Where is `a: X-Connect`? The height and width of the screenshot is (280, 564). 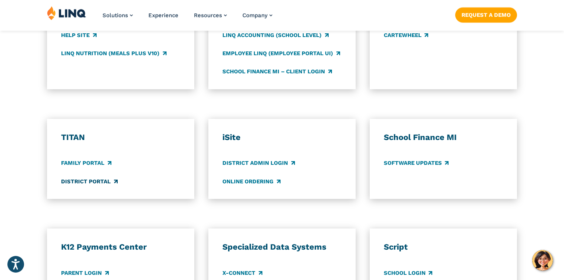
a: X-Connect is located at coordinates (242, 273).